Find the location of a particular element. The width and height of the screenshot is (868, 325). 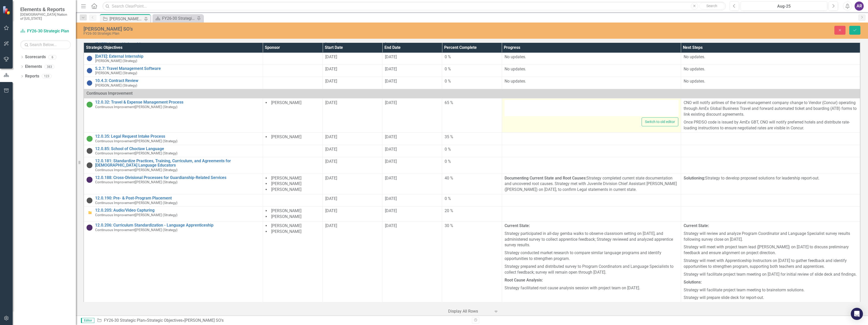

div: 383 is located at coordinates (49, 67).